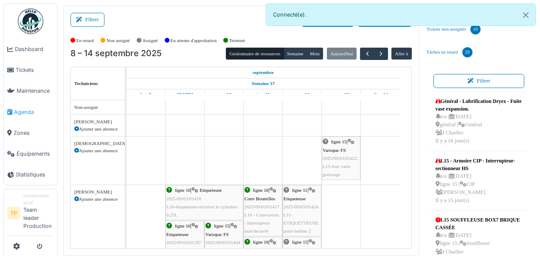 The width and height of the screenshot is (540, 256). Describe the element at coordinates (342, 53) in the screenshot. I see `button: Aujourd'hui` at that location.